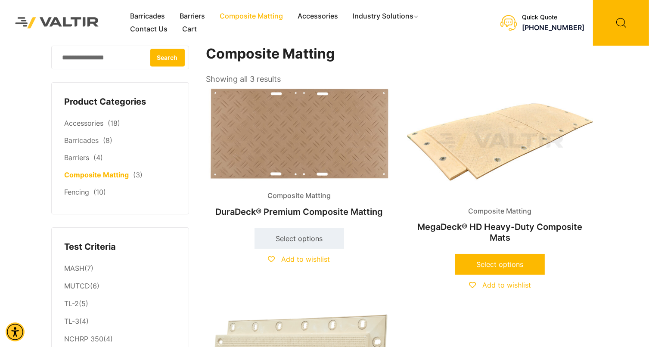 The width and height of the screenshot is (649, 347). What do you see at coordinates (120, 304) in the screenshot?
I see `li: (5)` at bounding box center [120, 304].